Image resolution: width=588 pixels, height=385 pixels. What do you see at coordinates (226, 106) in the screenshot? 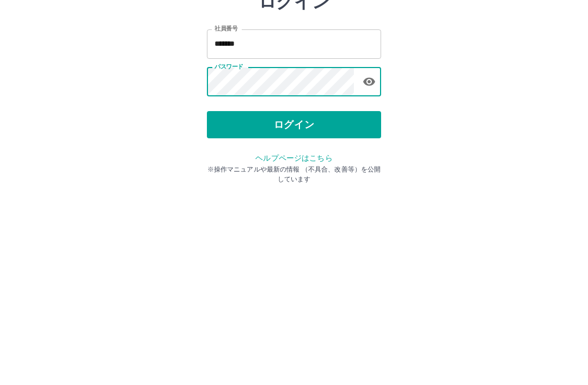
I see `label: 社員番号` at bounding box center [226, 106].